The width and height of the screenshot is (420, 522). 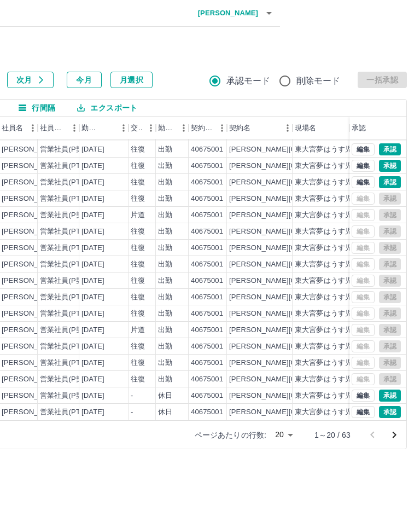 What do you see at coordinates (131, 80) in the screenshot?
I see `button: 月選択` at bounding box center [131, 80].